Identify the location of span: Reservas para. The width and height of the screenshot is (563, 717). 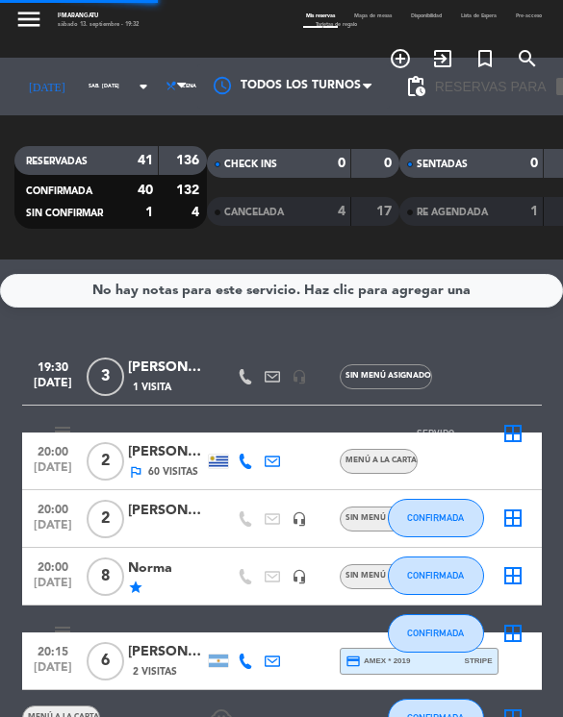
(490, 87).